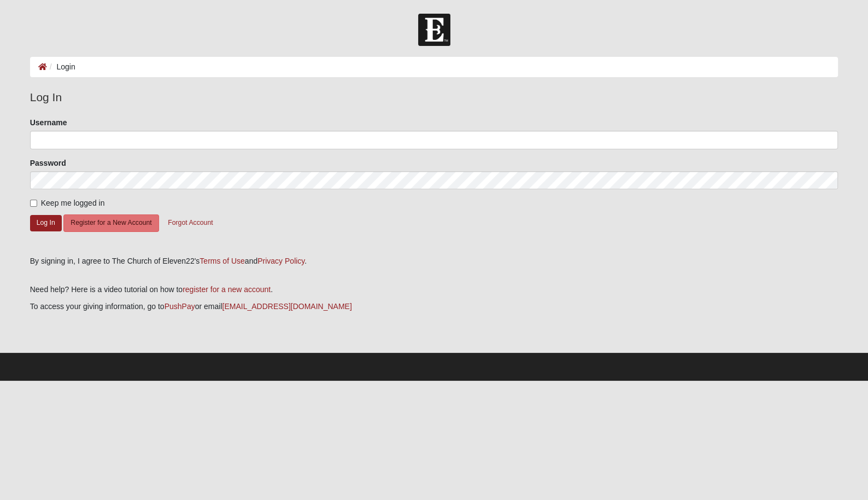 The image size is (868, 500). I want to click on label: Password, so click(48, 163).